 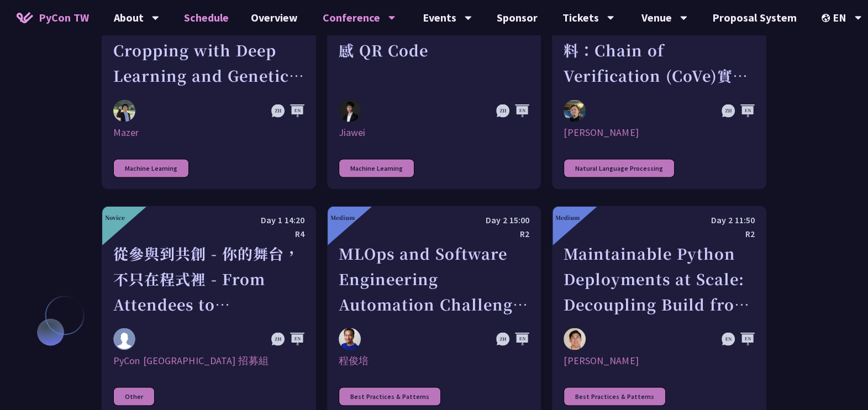 I want to click on div: Text-Driven Image Cropping with Deep Learning and Genetic Algorithm, so click(x=209, y=50).